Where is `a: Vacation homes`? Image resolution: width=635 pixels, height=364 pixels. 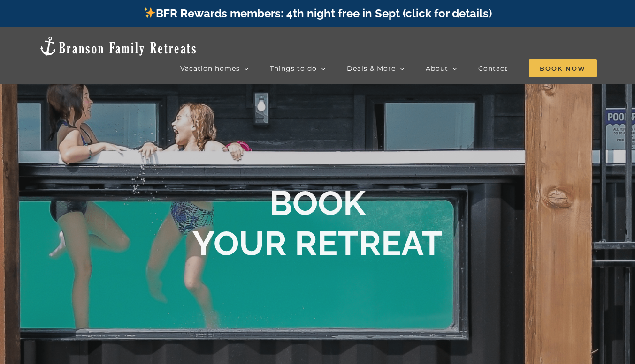 a: Vacation homes is located at coordinates (214, 69).